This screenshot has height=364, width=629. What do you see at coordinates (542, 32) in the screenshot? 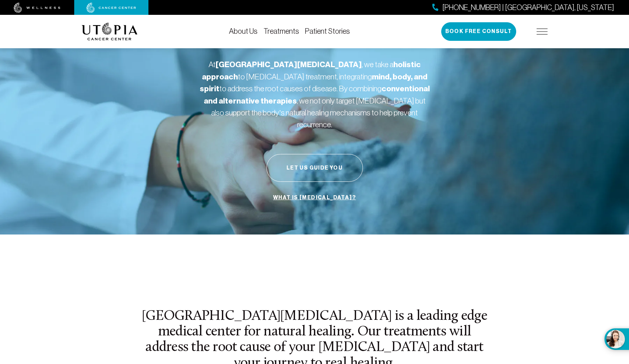
I see `img: icon-hamburger` at bounding box center [542, 32].